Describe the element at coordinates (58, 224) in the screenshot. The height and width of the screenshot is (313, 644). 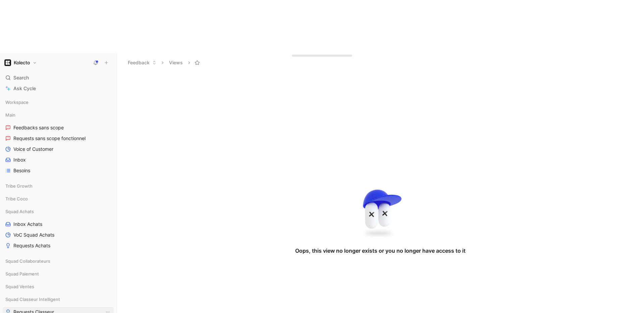
I see `a: Inbox Achats` at that location.